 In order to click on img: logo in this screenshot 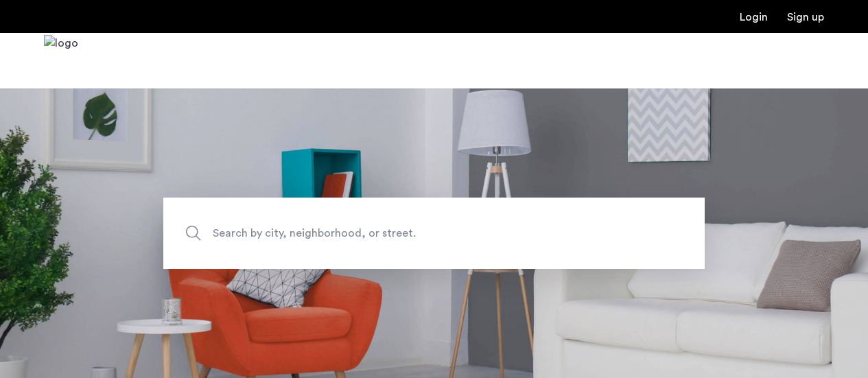, I will do `click(61, 60)`.